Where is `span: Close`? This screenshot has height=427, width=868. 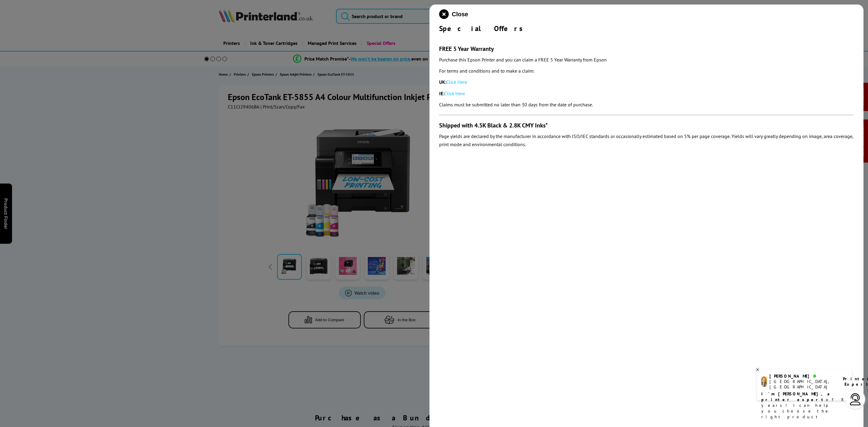 span: Close is located at coordinates (460, 14).